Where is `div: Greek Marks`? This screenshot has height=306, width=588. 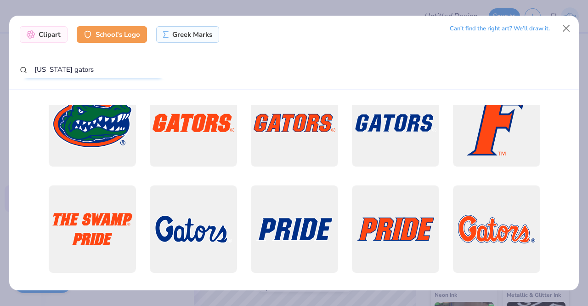
div: Greek Marks is located at coordinates (187, 34).